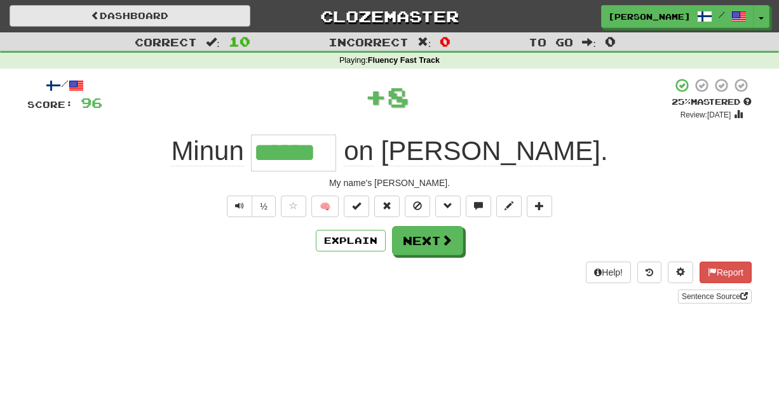 Image resolution: width=779 pixels, height=407 pixels. Describe the element at coordinates (166, 42) in the screenshot. I see `span: Correct` at that location.